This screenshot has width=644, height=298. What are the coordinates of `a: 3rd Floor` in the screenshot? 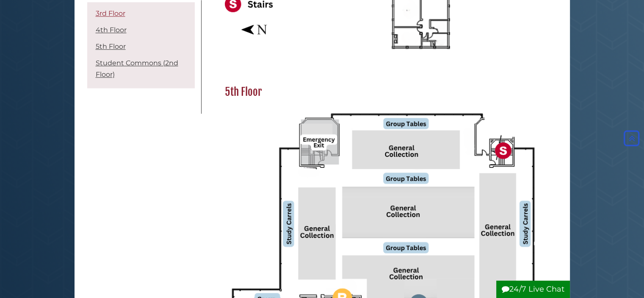 It's located at (111, 13).